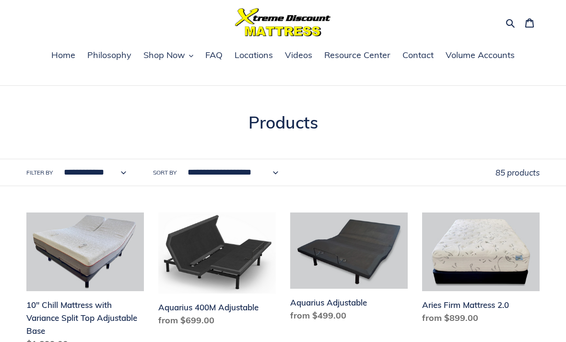 The image size is (566, 342). I want to click on span: Volume Accounts, so click(480, 55).